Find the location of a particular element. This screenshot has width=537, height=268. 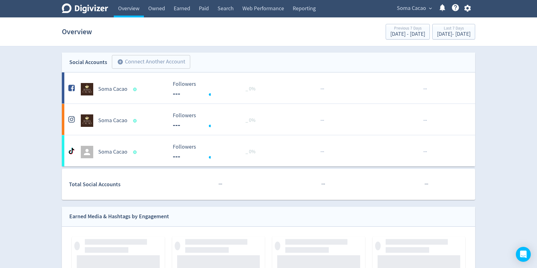

div: Total Social Accounts is located at coordinates (118, 184).